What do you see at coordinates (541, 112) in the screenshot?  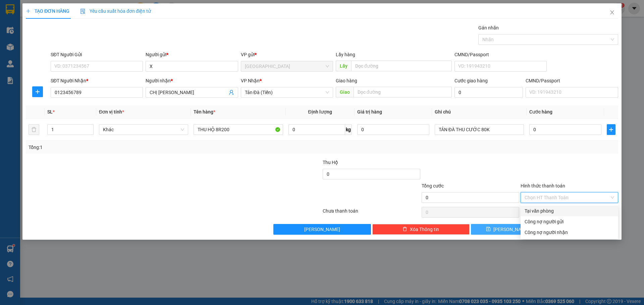 I see `span: Cước hàng` at bounding box center [541, 112].